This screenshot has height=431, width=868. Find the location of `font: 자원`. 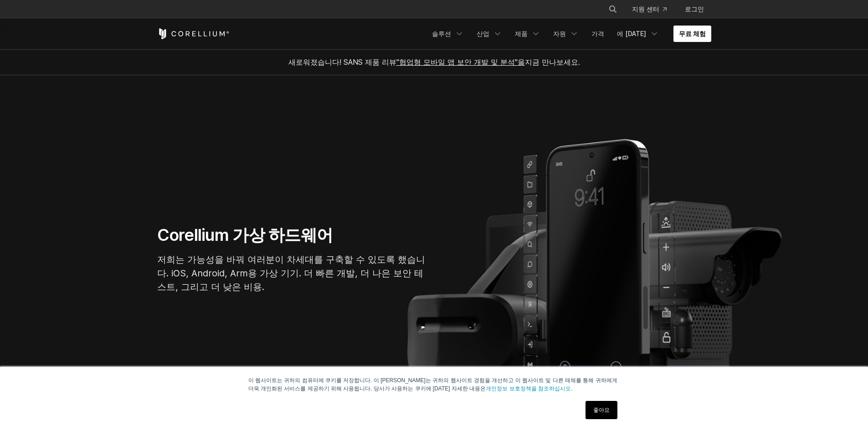

font: 자원 is located at coordinates (560, 33).